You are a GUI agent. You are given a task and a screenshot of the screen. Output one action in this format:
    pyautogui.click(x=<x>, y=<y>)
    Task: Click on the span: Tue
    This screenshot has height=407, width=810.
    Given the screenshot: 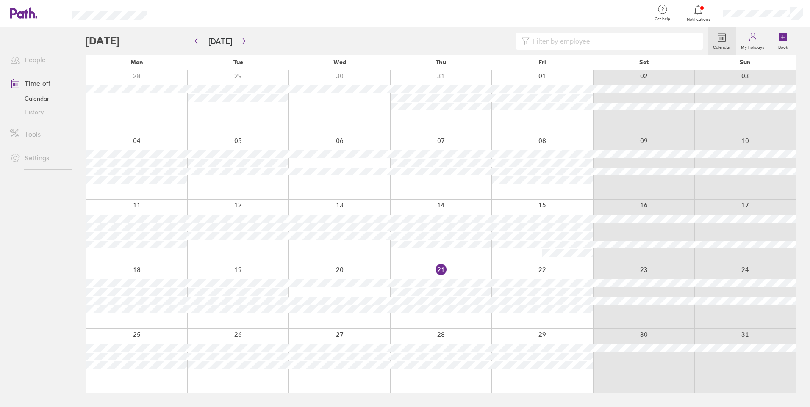 What is the action you would take?
    pyautogui.click(x=238, y=62)
    